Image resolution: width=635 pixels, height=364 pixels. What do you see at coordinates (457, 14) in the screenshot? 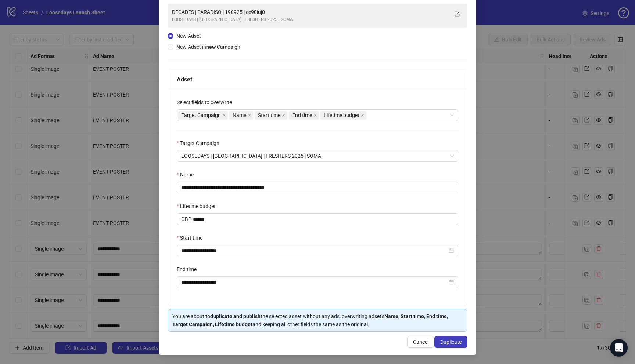
I see `span: export` at bounding box center [457, 14].